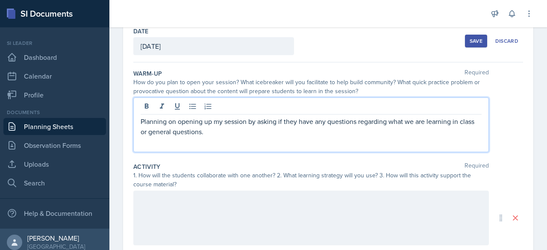 The image size is (547, 250). I want to click on a: Profile, so click(55, 95).